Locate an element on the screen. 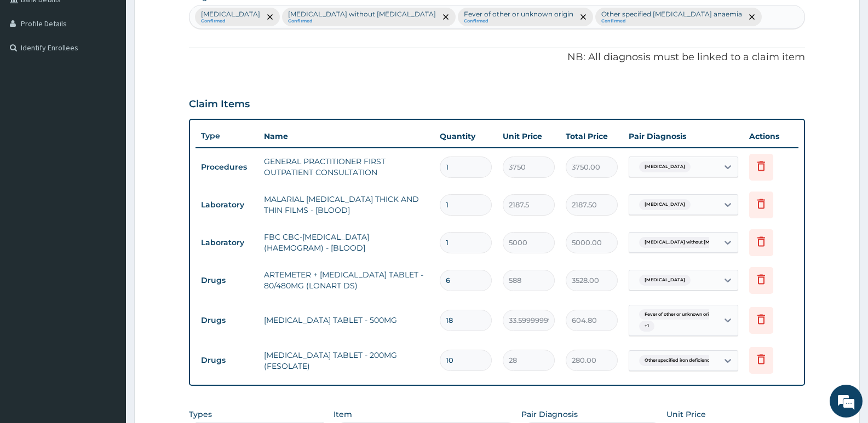  label: Item is located at coordinates (343, 414).